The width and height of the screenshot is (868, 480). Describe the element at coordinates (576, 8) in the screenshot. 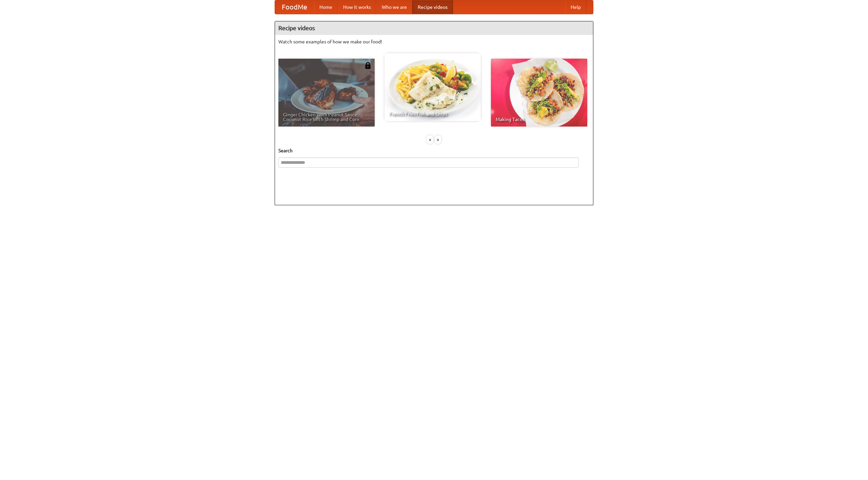

I see `a: Help` at that location.